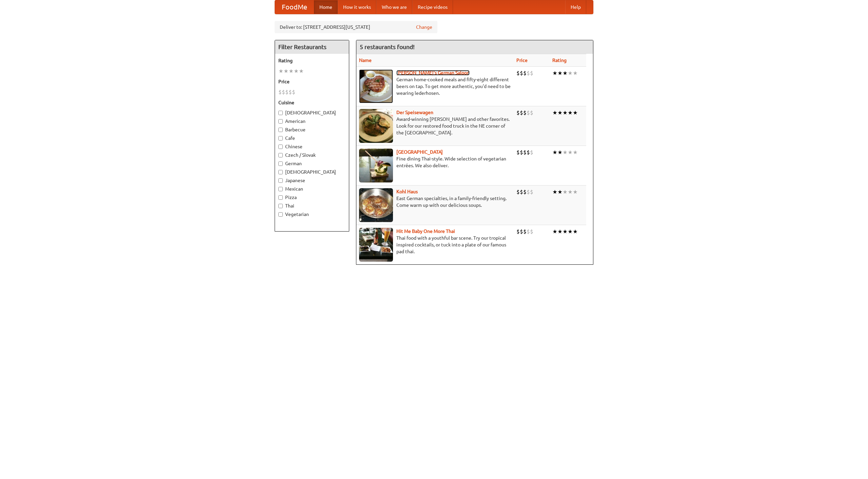 Image resolution: width=868 pixels, height=479 pixels. Describe the element at coordinates (424, 28) in the screenshot. I see `a: Change` at that location.